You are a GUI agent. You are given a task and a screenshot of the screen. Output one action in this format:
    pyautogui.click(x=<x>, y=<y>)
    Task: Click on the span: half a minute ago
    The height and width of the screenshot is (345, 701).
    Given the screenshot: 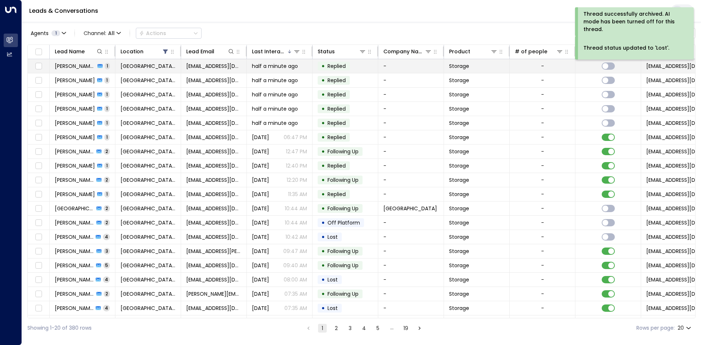 What is the action you would take?
    pyautogui.click(x=275, y=66)
    